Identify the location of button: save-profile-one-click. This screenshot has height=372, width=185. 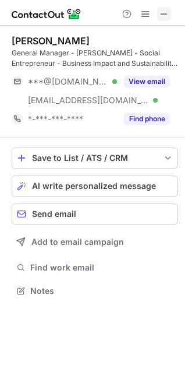
(95, 158).